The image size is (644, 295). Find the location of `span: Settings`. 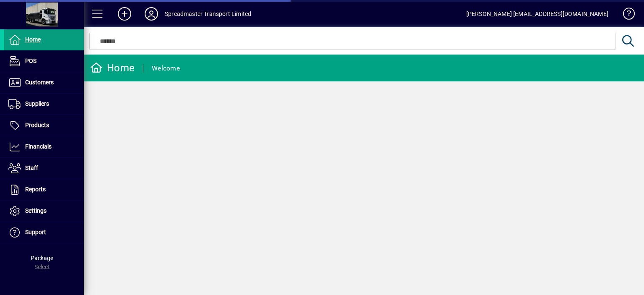

span: Settings is located at coordinates (36, 211).